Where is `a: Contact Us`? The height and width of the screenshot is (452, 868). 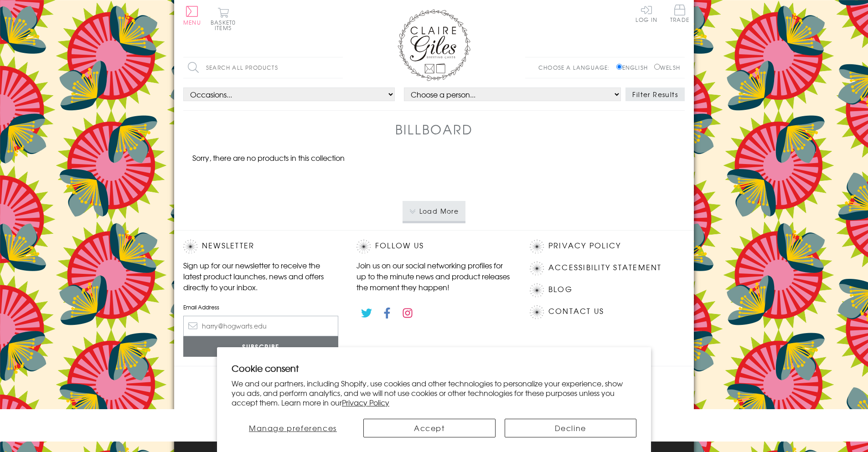 a: Contact Us is located at coordinates (576, 311).